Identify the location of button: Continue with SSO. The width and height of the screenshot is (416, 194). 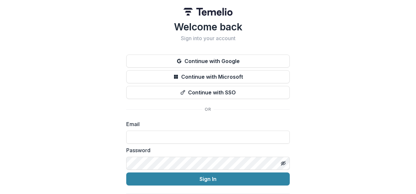
(208, 93).